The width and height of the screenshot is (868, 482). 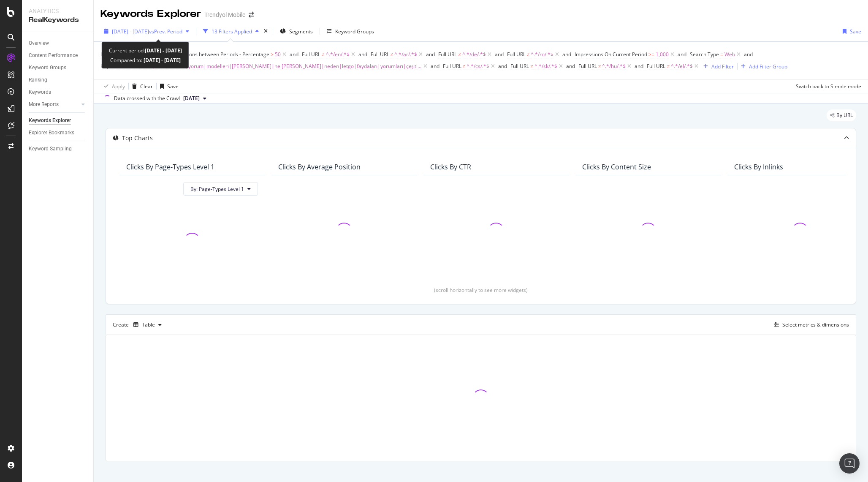 I want to click on span: 50, so click(x=278, y=54).